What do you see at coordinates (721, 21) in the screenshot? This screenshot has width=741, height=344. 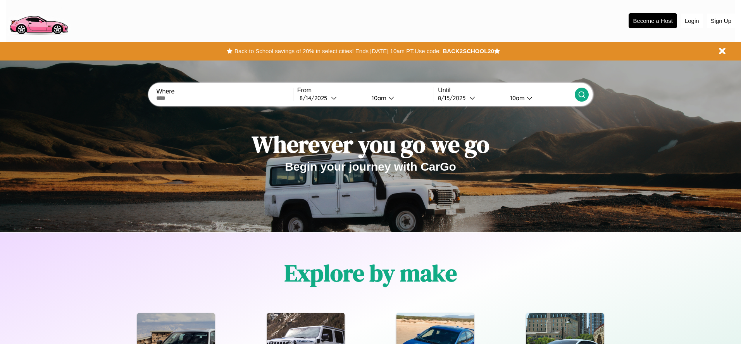 I see `button: Sign Up` at bounding box center [721, 21].